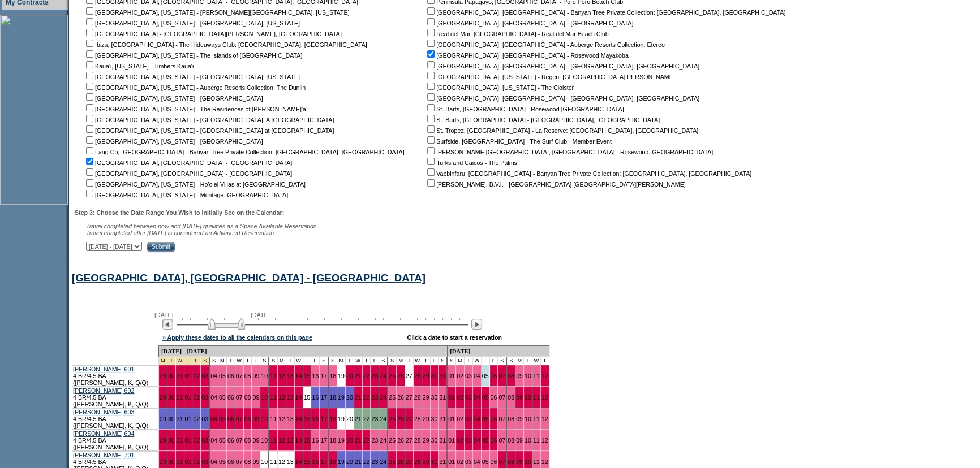  What do you see at coordinates (214, 361) in the screenshot?
I see `td: S` at bounding box center [214, 361].